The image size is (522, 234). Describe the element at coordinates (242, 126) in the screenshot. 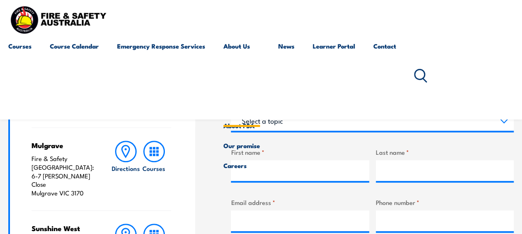

I see `a: About FSA` at that location.